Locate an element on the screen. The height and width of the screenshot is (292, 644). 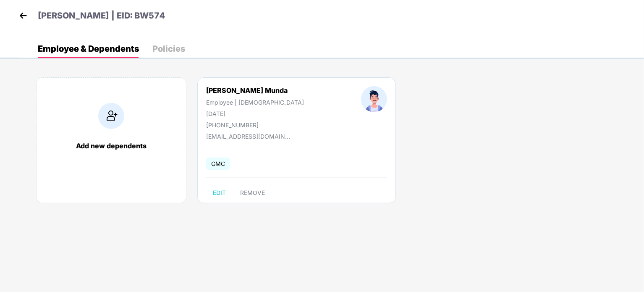
button: EDIT is located at coordinates (219, 193).